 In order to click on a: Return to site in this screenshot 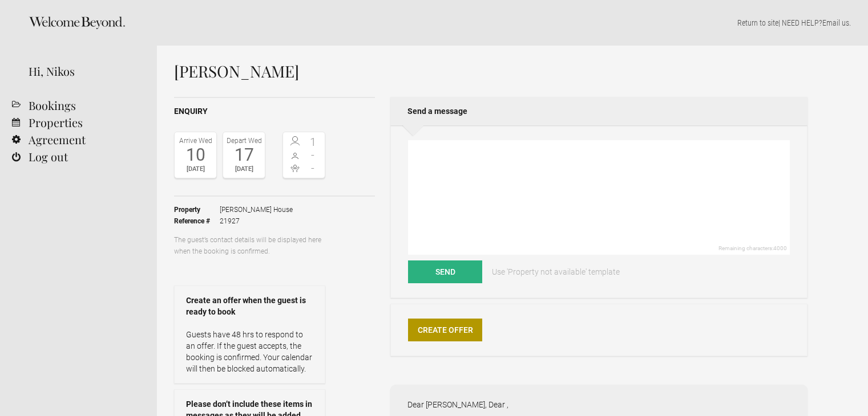, I will do `click(758, 23)`.